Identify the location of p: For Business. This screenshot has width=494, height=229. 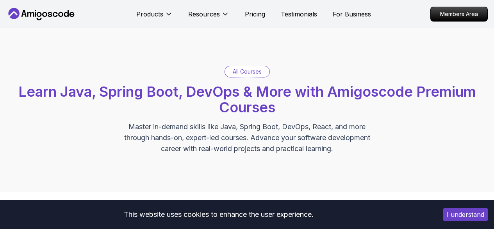
(352, 14).